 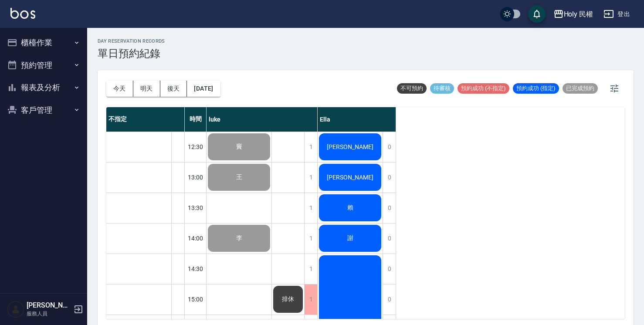 I want to click on span: 謝, so click(x=350, y=238).